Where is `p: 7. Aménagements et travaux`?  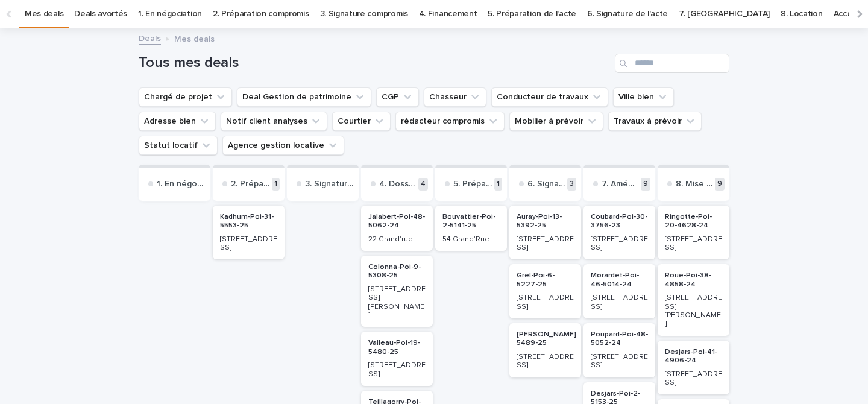 p: 7. Aménagements et travaux is located at coordinates (620, 184).